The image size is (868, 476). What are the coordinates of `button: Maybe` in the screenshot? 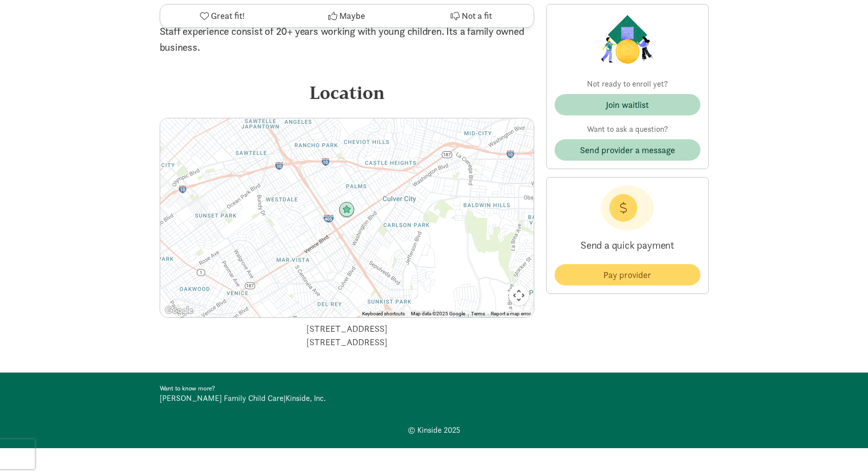 It's located at (347, 16).